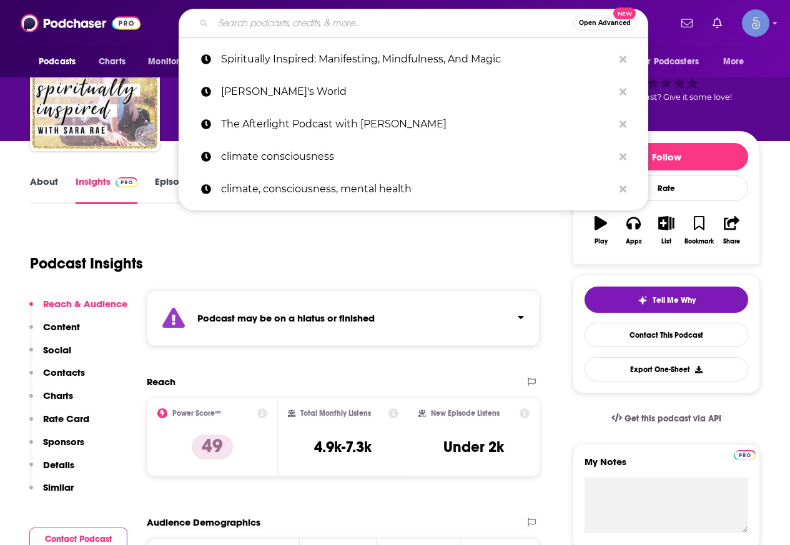  What do you see at coordinates (673, 418) in the screenshot?
I see `span: Get this podcast via API` at bounding box center [673, 418].